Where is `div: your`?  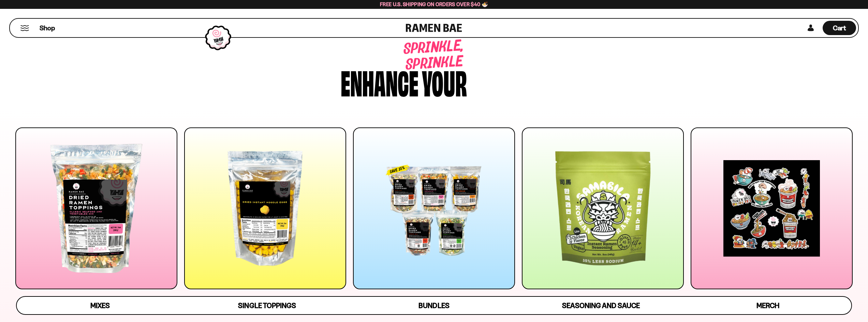 div: your is located at coordinates (445, 82).